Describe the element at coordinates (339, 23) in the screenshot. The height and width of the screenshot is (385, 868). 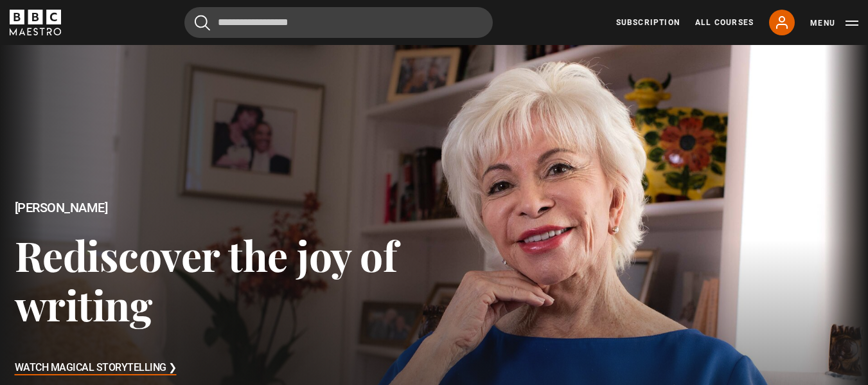
I see `input: Search` at that location.